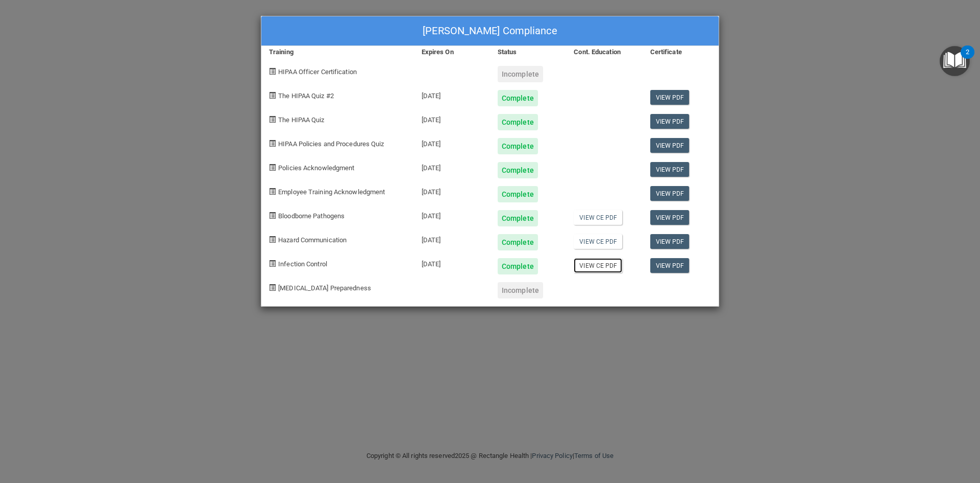  Describe the element at coordinates (312, 216) in the screenshot. I see `span: Bloodborne Pathogens` at that location.